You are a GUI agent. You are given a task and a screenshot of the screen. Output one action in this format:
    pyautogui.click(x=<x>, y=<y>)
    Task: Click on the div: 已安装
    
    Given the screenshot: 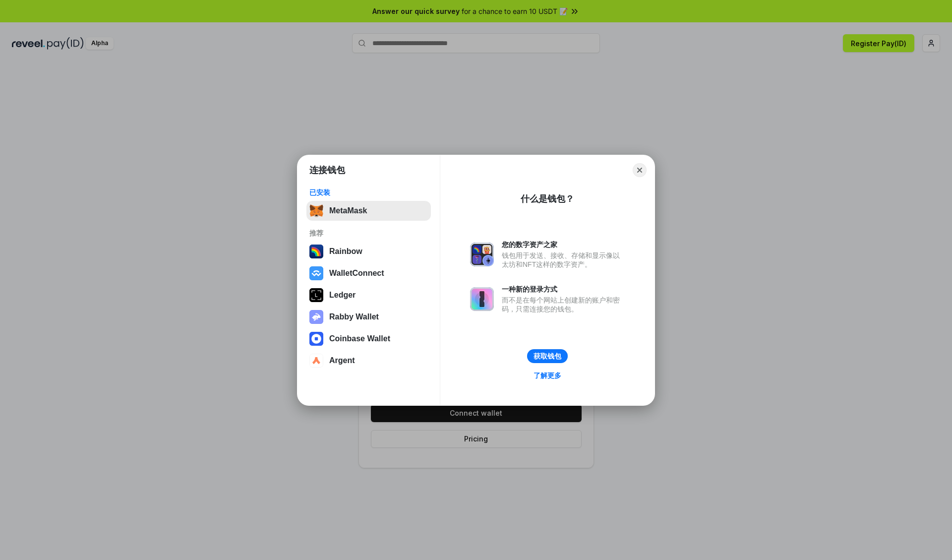 What is the action you would take?
    pyautogui.click(x=369, y=192)
    